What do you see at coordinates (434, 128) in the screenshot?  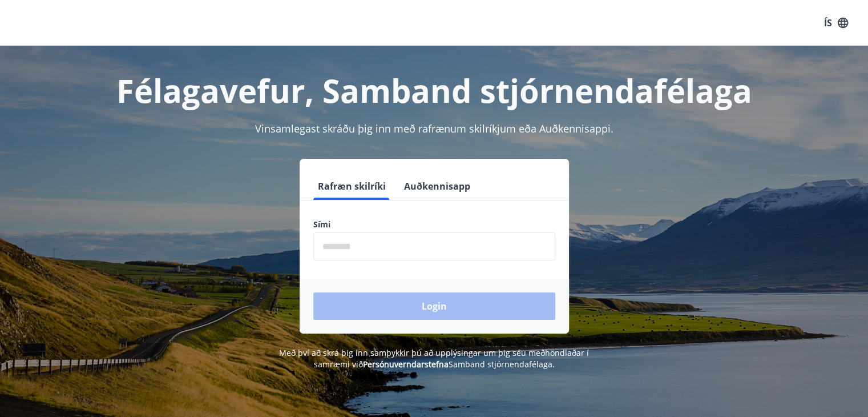 I see `span: Vinsamlegast skráðu þig inn með rafrænum skilríkjum eða Auðkennisappi.` at bounding box center [434, 128].